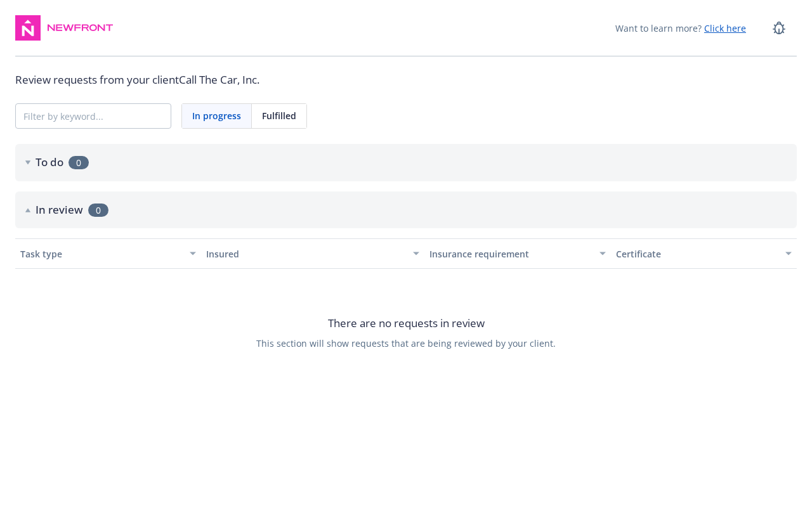 This screenshot has height=530, width=812. What do you see at coordinates (101, 254) in the screenshot?
I see `div: Task type` at bounding box center [101, 254].